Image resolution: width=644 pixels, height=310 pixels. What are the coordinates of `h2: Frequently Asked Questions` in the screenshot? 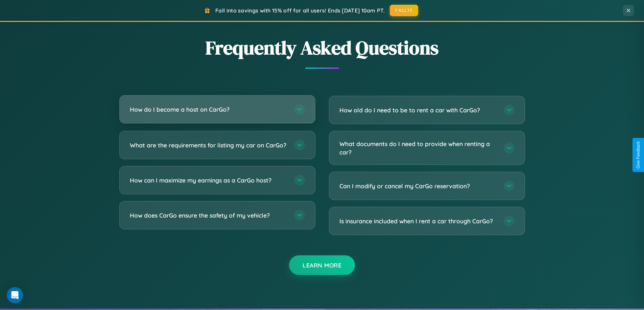 It's located at (322, 47).